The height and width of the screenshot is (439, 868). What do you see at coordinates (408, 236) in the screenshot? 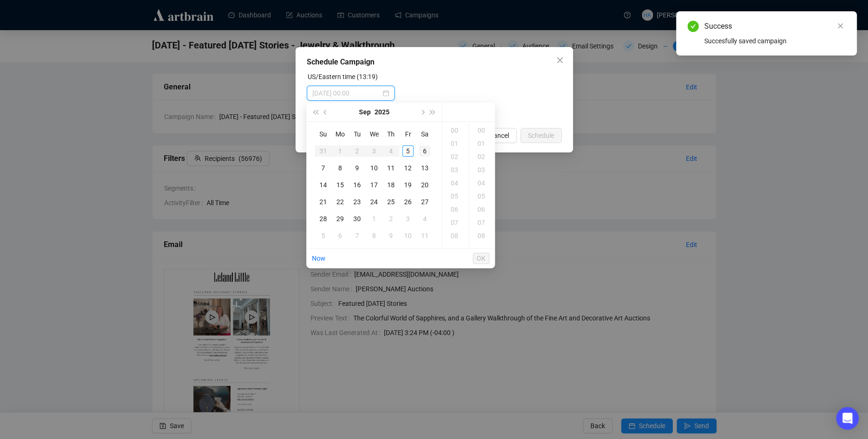
I see `td: 2025-10-10` at bounding box center [408, 236].